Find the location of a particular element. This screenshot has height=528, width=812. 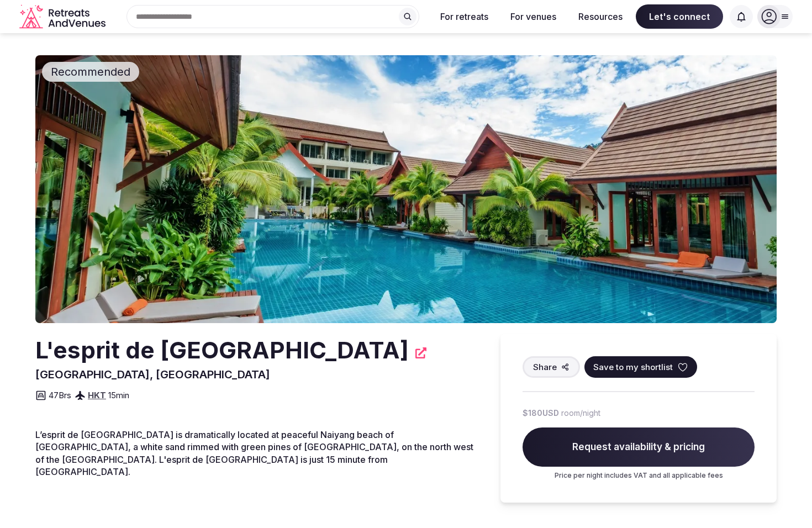

span: Recommended is located at coordinates (90, 72).